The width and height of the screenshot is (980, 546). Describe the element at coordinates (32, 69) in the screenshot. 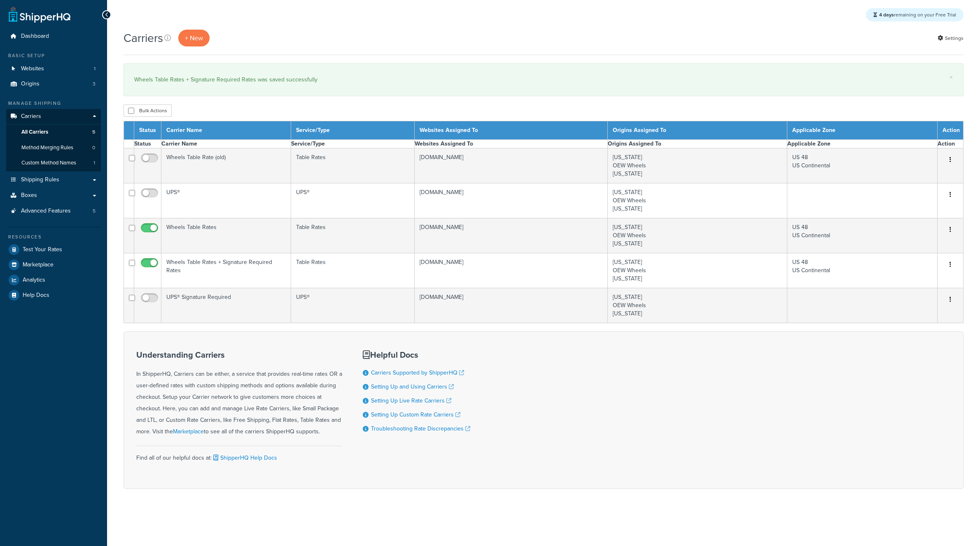

I see `span: Websites` at that location.